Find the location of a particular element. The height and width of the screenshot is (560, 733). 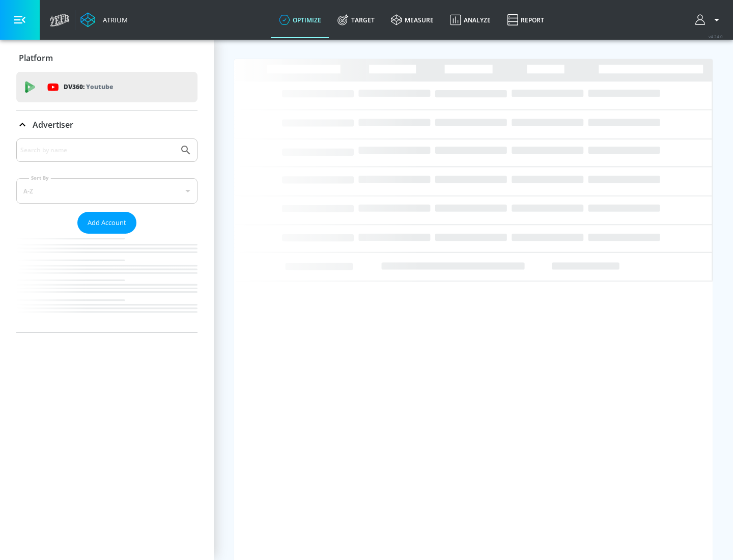

span: Add Account is located at coordinates (107, 223).